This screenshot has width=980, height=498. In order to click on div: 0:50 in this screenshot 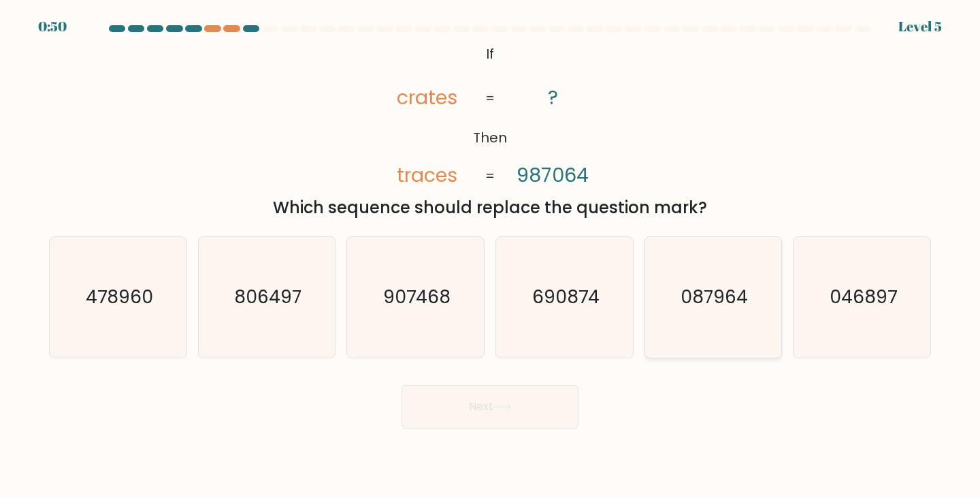, I will do `click(52, 27)`.